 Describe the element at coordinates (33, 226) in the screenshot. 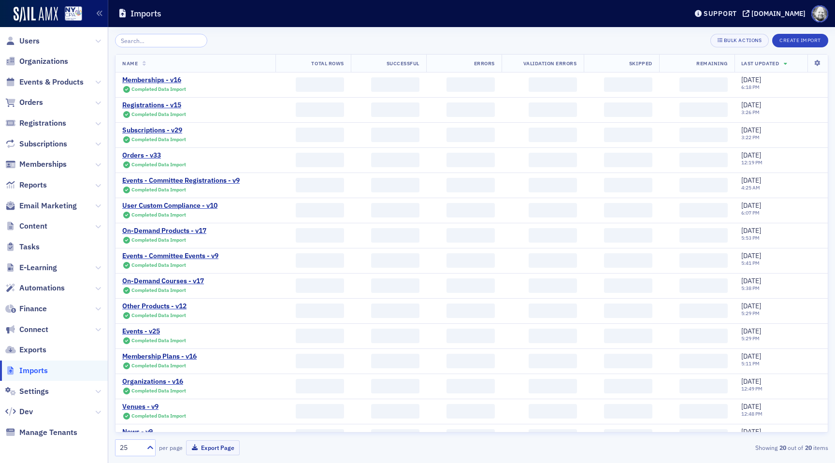

I see `span: Content` at that location.